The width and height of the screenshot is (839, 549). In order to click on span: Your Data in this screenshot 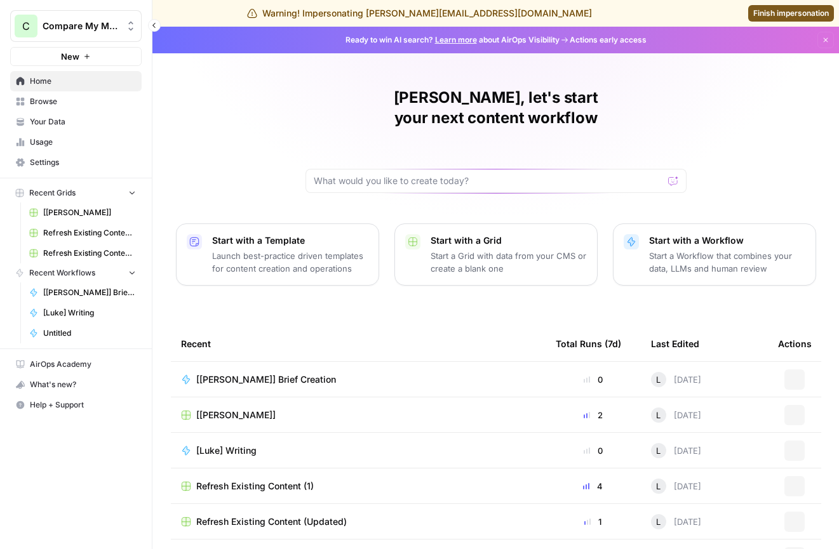, I will do `click(83, 122)`.